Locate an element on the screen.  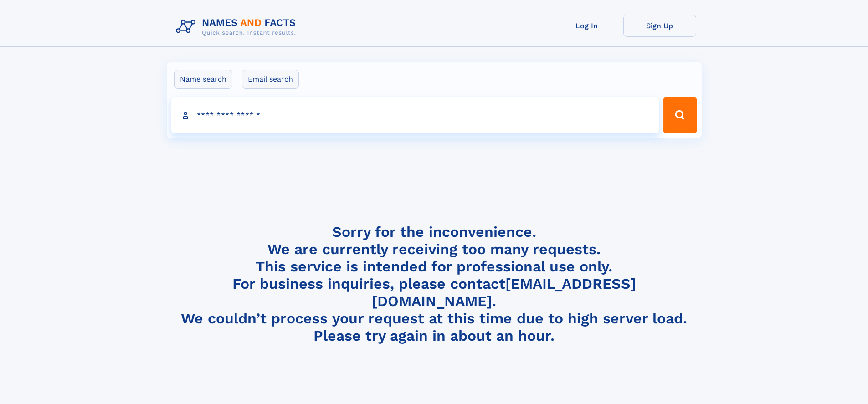
h4: Sorry for the inconvenience. We are currently receiving too many requests. This service is intend... is located at coordinates (434, 284).